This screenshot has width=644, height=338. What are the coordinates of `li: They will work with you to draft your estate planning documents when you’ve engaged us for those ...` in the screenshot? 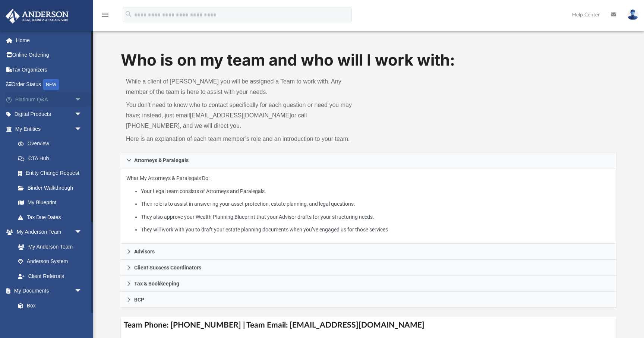 It's located at (376, 230).